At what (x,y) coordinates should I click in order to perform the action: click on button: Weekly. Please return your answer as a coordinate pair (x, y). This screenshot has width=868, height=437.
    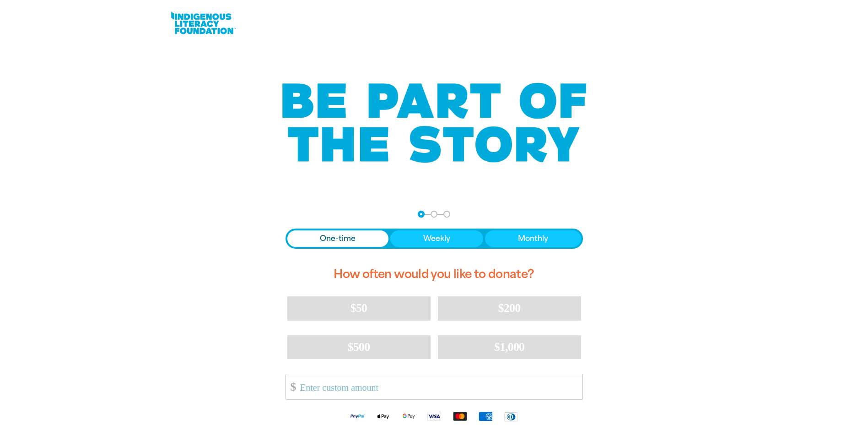
    Looking at the image, I should click on (437, 239).